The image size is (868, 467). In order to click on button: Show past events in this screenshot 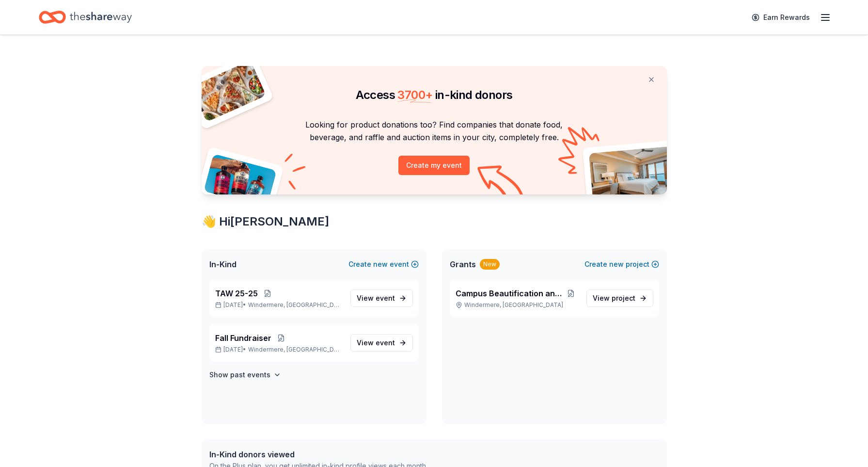, I will do `click(245, 375)`.